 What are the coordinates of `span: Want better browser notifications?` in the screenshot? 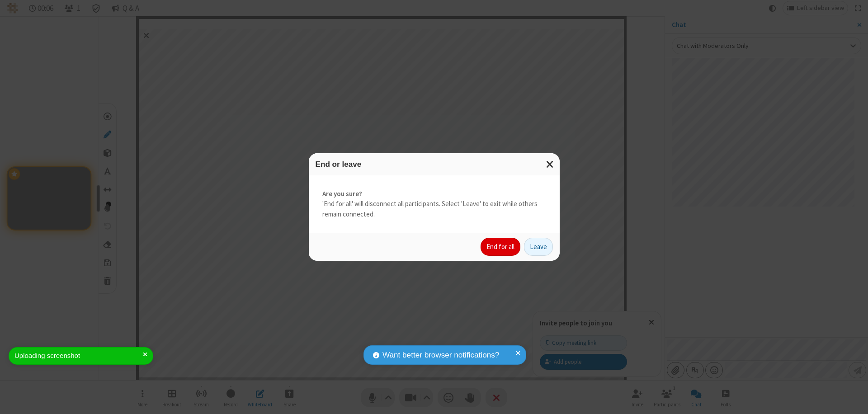 It's located at (441, 355).